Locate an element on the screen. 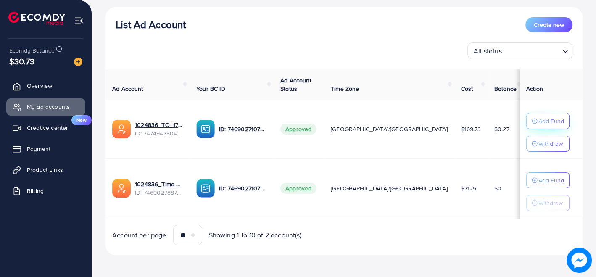 The image size is (596, 277). a: My ad accounts is located at coordinates (46, 107).